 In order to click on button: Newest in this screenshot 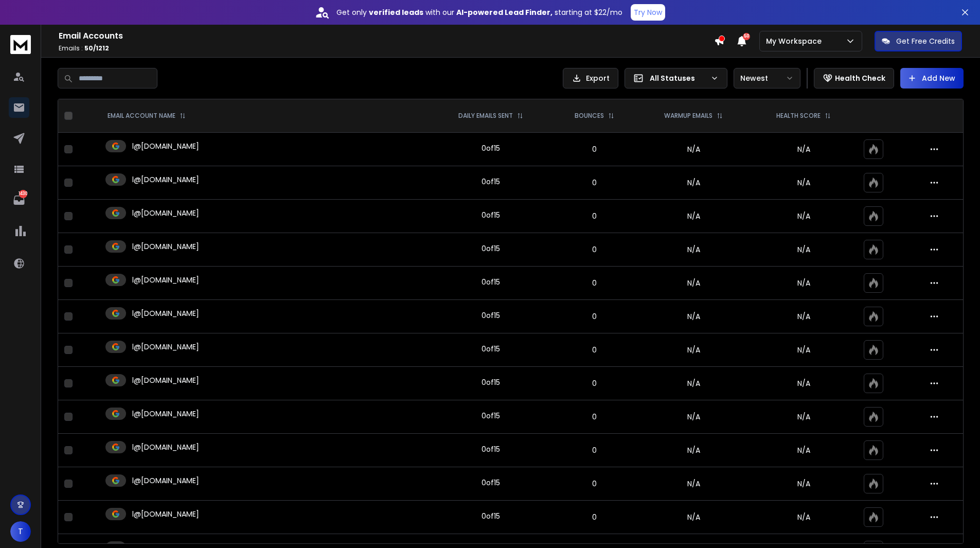, I will do `click(766, 78)`.